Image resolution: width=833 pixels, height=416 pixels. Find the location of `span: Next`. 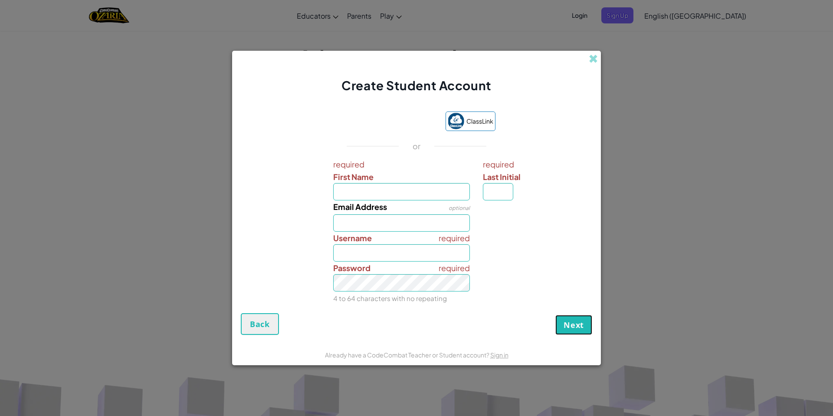

span: Next is located at coordinates (574, 325).